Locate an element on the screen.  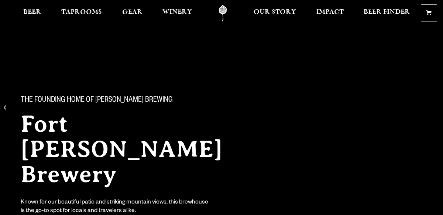
a: Odell Home is located at coordinates (223, 13).